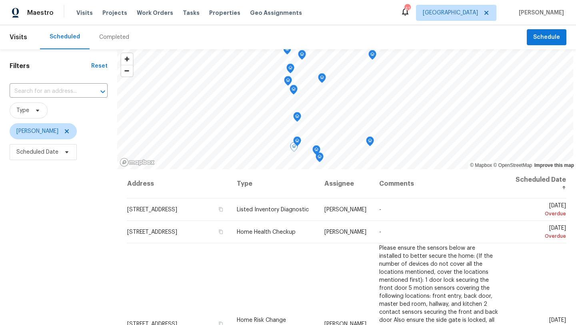 This screenshot has height=325, width=576. I want to click on button: Zoom out, so click(127, 70).